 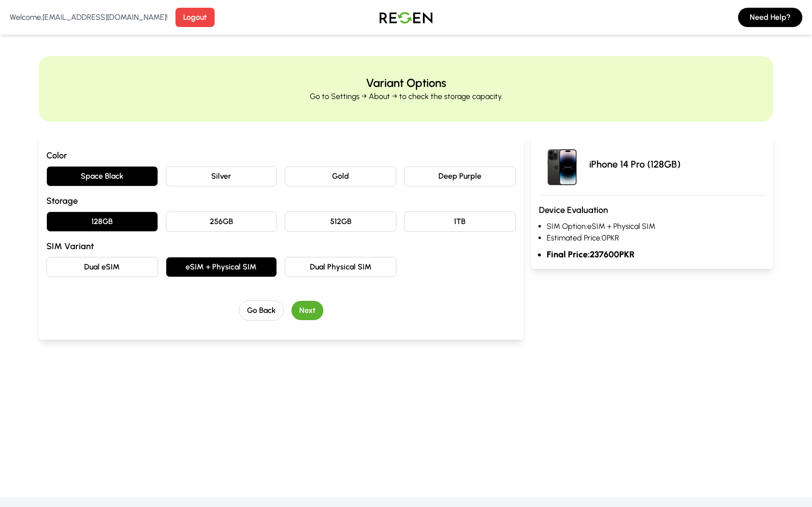 I want to click on button: Dual Physical SIM, so click(x=340, y=267).